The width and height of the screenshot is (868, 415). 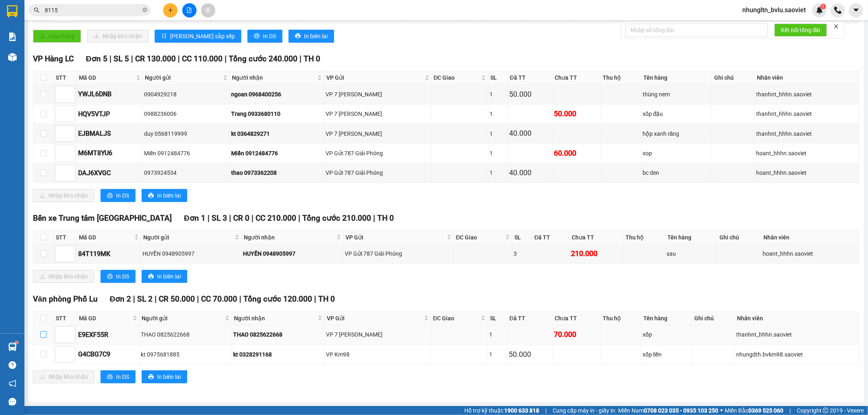 I want to click on span: Tổng cước 120.000, so click(x=277, y=299).